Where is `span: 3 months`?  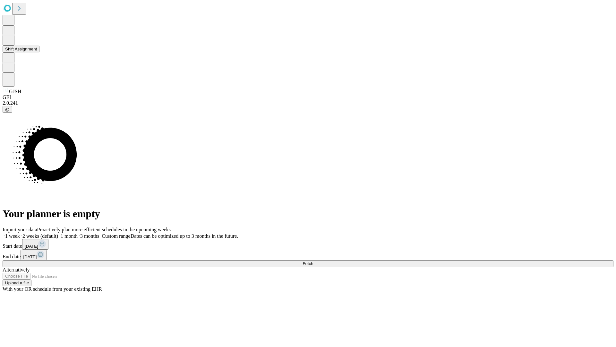 span: 3 months is located at coordinates (90, 236).